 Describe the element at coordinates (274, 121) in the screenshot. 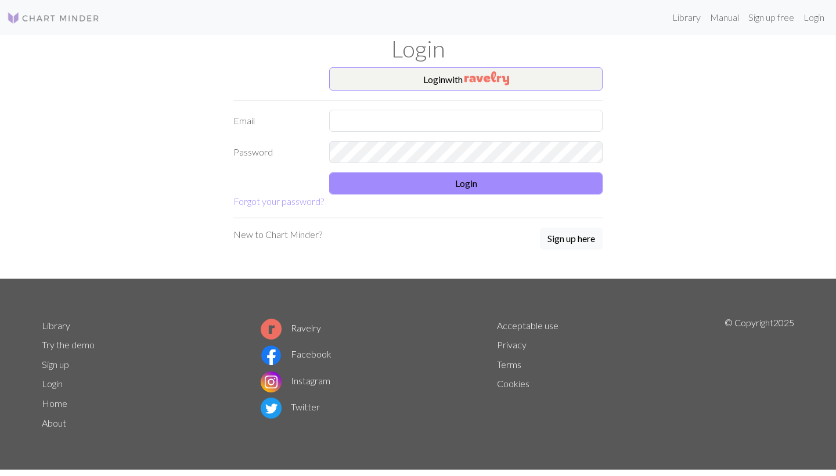

I see `label: Email` at that location.